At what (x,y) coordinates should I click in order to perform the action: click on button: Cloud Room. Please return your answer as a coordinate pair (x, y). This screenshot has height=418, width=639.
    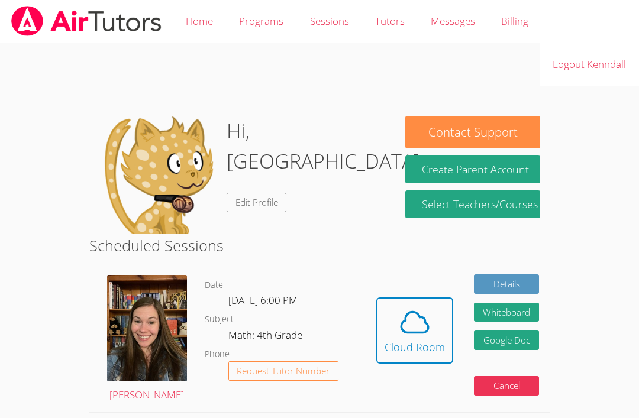
    Looking at the image, I should click on (414, 331).